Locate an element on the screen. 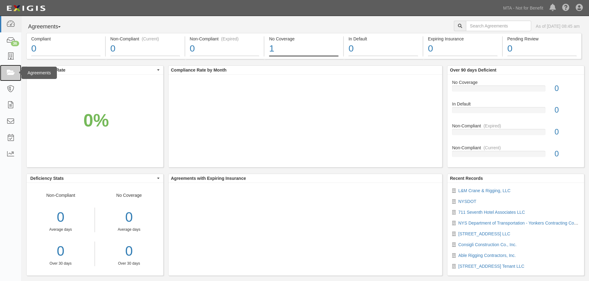 The width and height of the screenshot is (589, 281). b: Agreements with Expiring Insurance is located at coordinates (208, 179).